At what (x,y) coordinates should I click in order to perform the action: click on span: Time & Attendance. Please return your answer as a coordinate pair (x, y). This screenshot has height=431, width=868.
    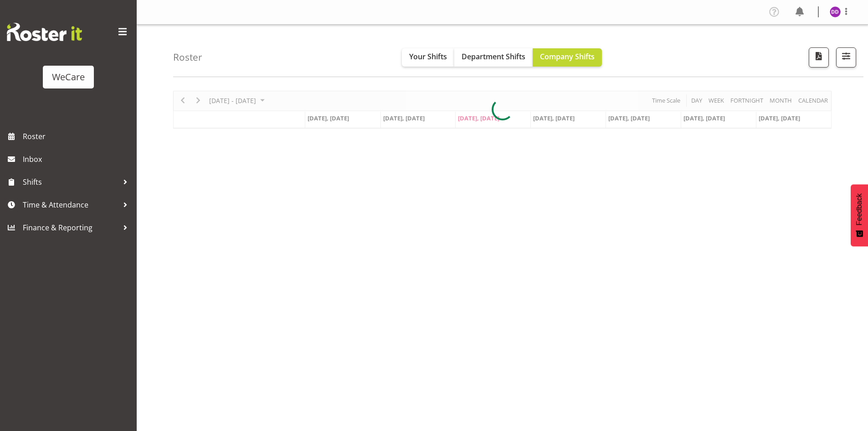
    Looking at the image, I should click on (70, 205).